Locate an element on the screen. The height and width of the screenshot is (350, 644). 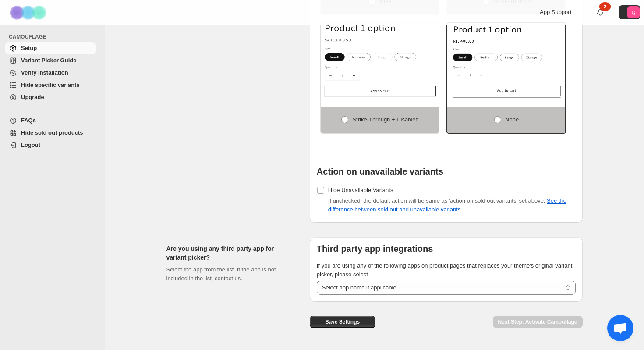
span: FAQs is located at coordinates (28, 120).